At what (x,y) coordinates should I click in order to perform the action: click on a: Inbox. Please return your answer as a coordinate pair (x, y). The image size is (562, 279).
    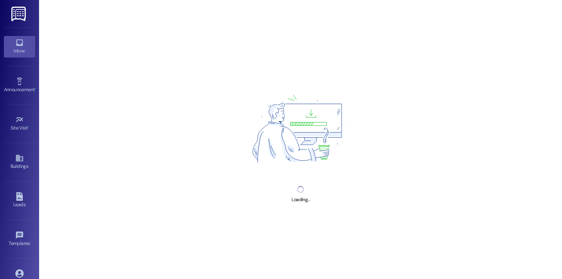
    Looking at the image, I should click on (20, 47).